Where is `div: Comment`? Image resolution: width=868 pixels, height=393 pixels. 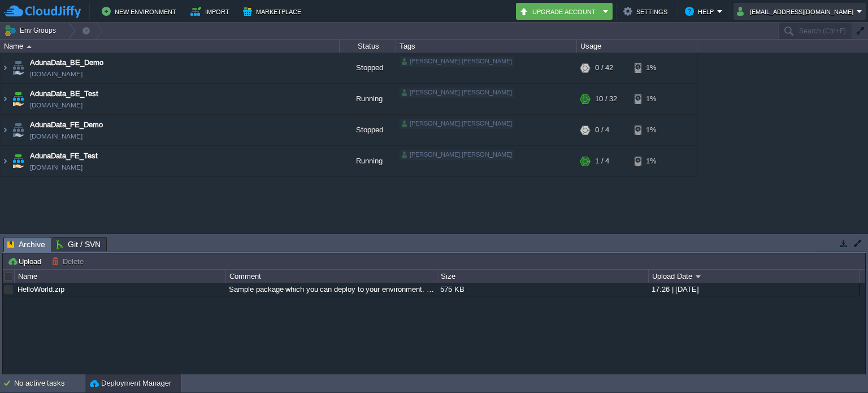
div: Comment is located at coordinates (332, 276).